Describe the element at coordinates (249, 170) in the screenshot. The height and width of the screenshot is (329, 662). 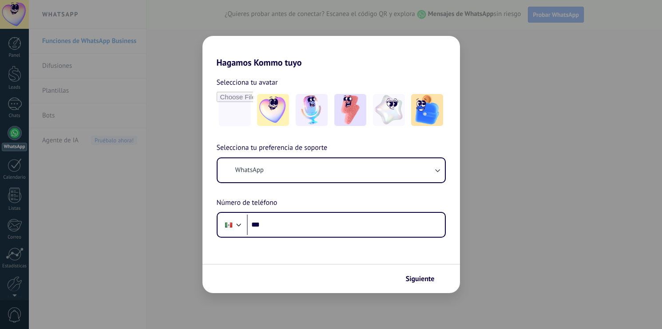
I see `span: WhatsApp` at that location.